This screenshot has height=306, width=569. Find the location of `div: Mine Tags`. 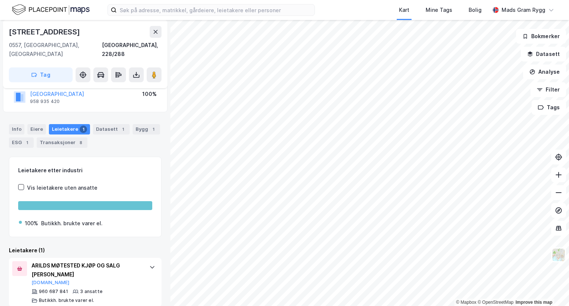

div: Mine Tags is located at coordinates (439, 10).